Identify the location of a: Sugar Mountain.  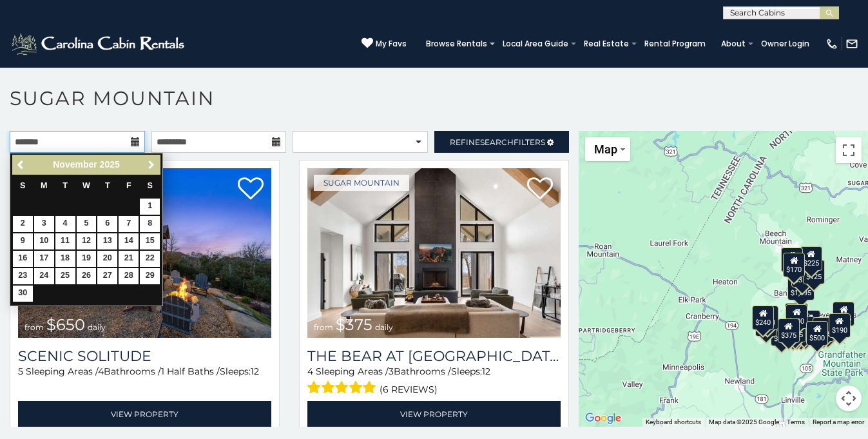
(362, 182).